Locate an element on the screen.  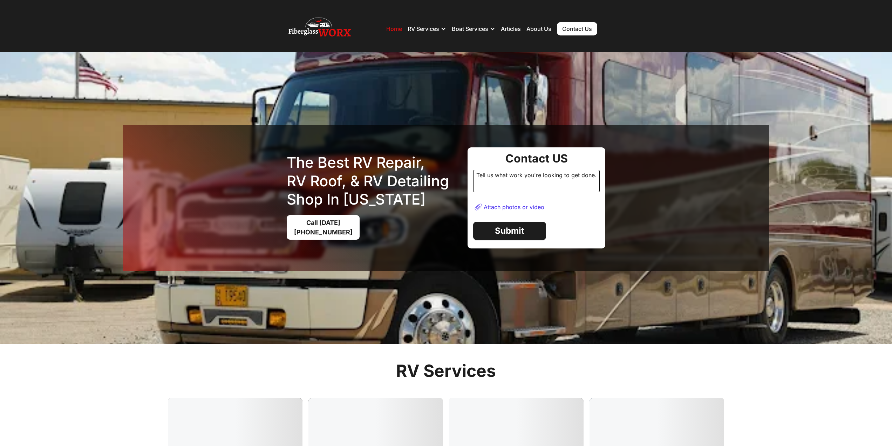
img: Fiberglass WorX – RV Repair, RV Roof & RV Detailing is located at coordinates (320, 29).